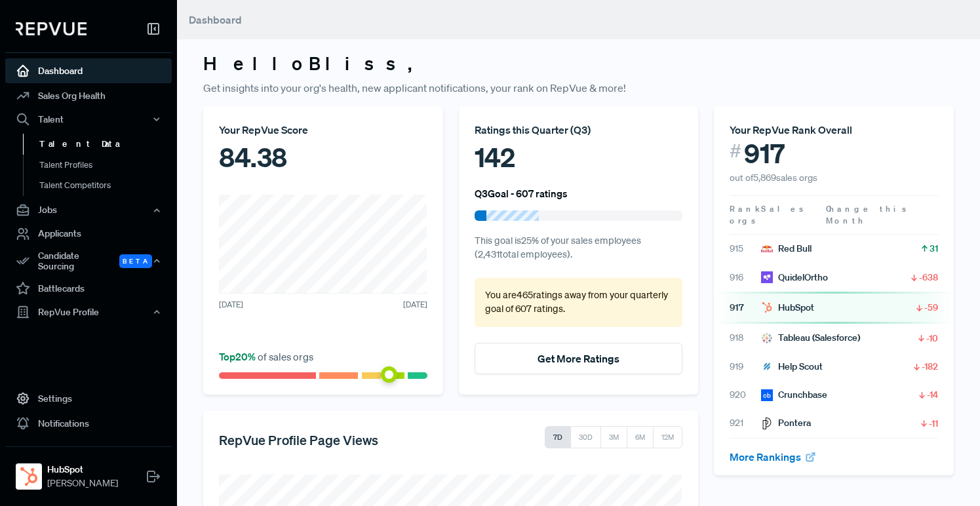  What do you see at coordinates (579, 359) in the screenshot?
I see `button: Get More Ratings` at bounding box center [579, 359].